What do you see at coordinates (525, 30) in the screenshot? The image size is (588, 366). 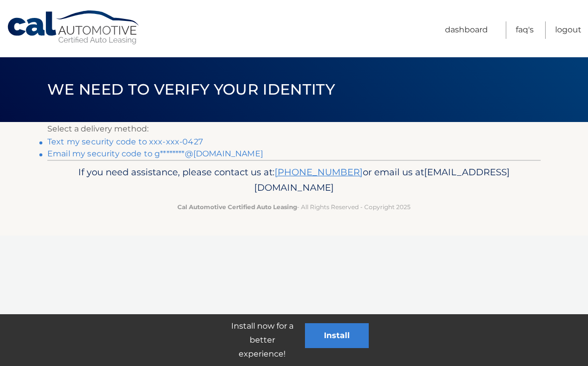 I see `a: FAQ's` at bounding box center [525, 30].